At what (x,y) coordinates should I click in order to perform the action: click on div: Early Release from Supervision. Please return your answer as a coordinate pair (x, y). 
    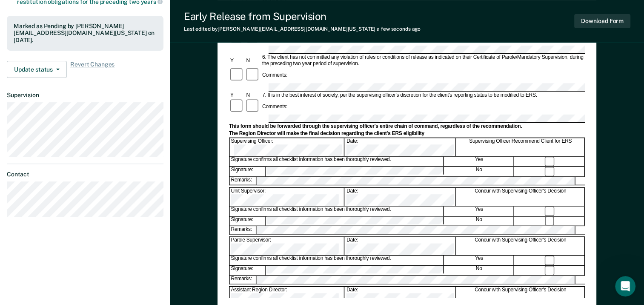
    Looking at the image, I should click on (302, 16).